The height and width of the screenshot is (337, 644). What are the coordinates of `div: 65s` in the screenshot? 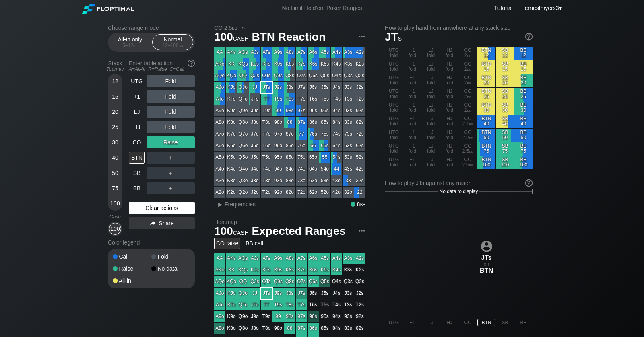 It's located at (325, 145).